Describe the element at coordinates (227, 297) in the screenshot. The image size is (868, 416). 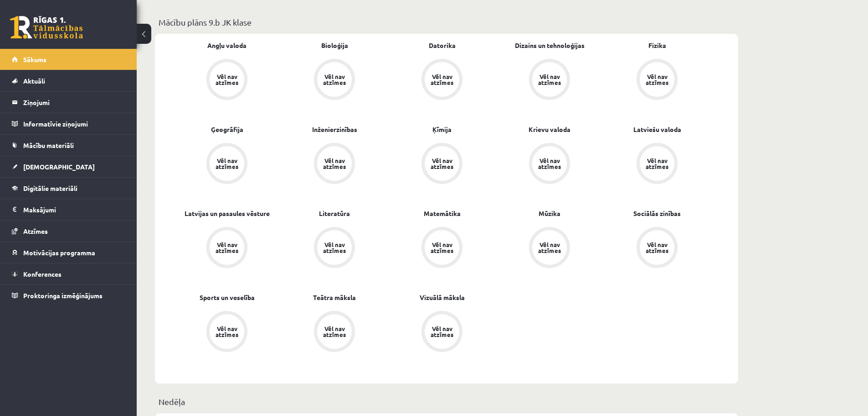
I see `a: Sports un veselība` at that location.